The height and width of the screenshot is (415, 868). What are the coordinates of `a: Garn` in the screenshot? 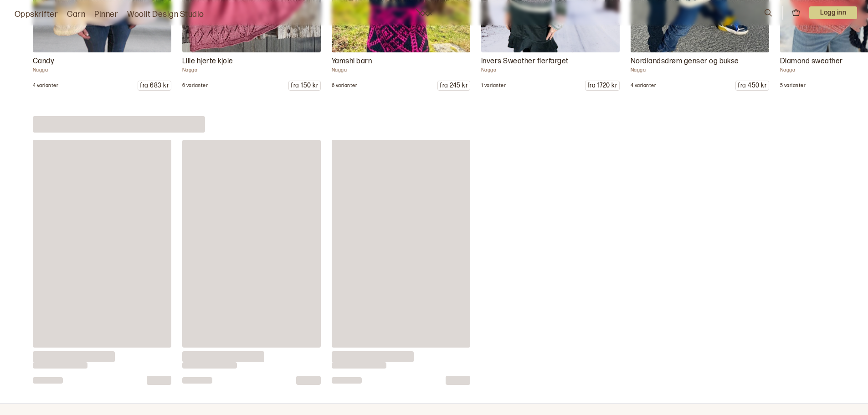 It's located at (76, 14).